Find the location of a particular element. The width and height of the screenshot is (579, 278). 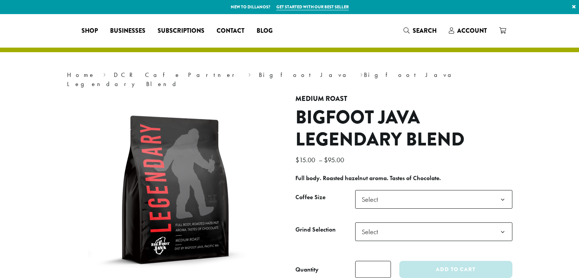

span: Contact is located at coordinates (230, 31).